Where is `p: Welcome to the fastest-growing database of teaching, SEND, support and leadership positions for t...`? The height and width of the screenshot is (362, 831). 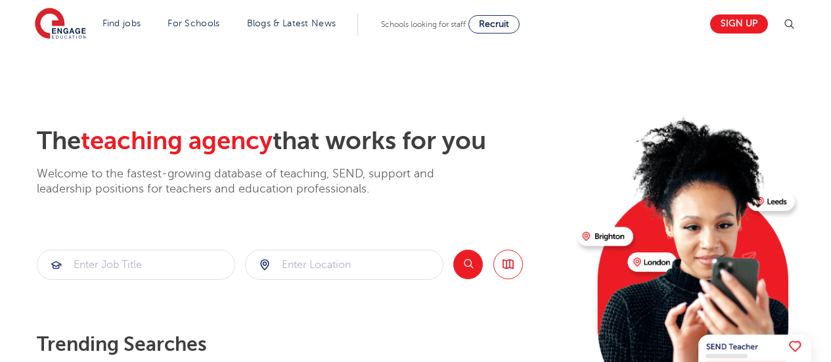 p: Welcome to the fastest-growing database of teaching, SEND, support and leadership positions for t... is located at coordinates (254, 181).